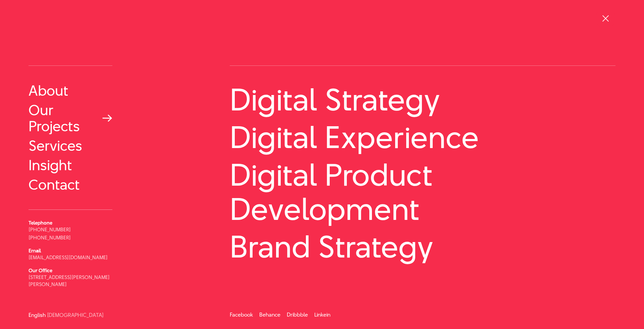 The width and height of the screenshot is (644, 329). I want to click on b: Email, so click(35, 250).